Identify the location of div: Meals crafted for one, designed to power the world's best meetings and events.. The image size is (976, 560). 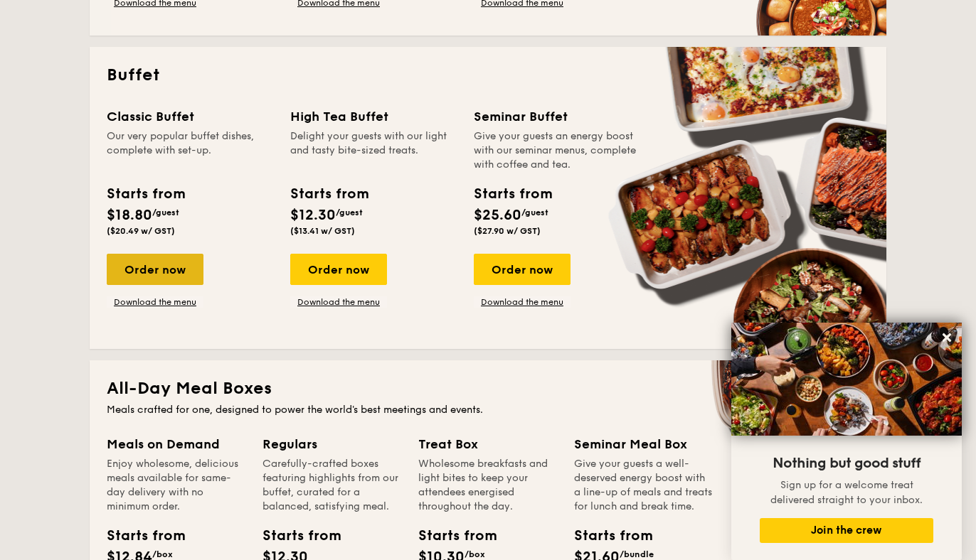
(488, 411).